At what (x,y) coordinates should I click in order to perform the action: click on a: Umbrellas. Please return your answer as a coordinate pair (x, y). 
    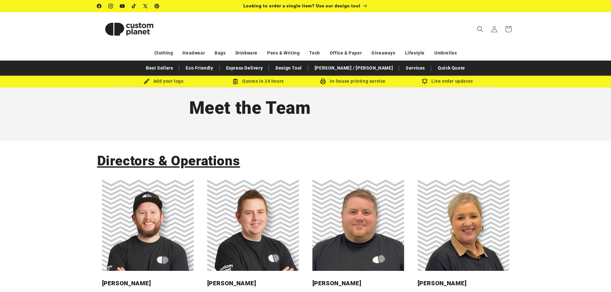
    Looking at the image, I should click on (445, 53).